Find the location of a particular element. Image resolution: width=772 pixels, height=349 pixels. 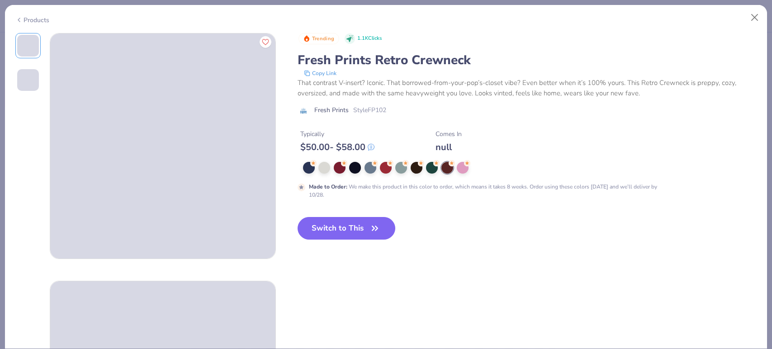

div: Comes In is located at coordinates (448, 134).